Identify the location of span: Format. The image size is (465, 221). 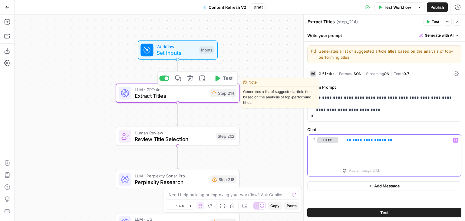
(345, 74).